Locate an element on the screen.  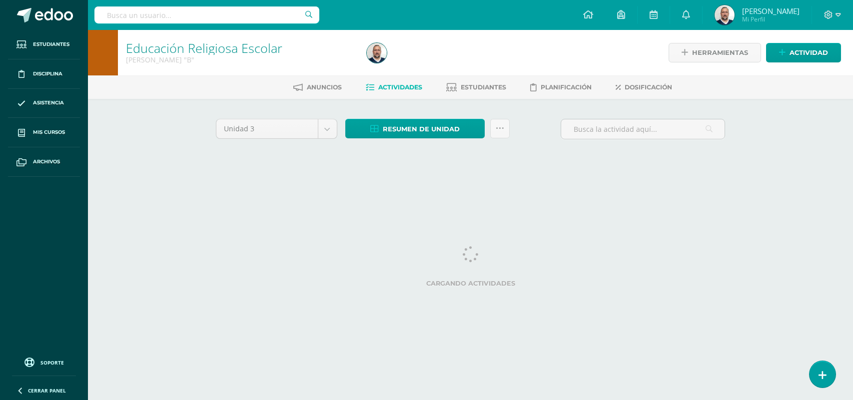
a: Anuncios is located at coordinates (317, 87).